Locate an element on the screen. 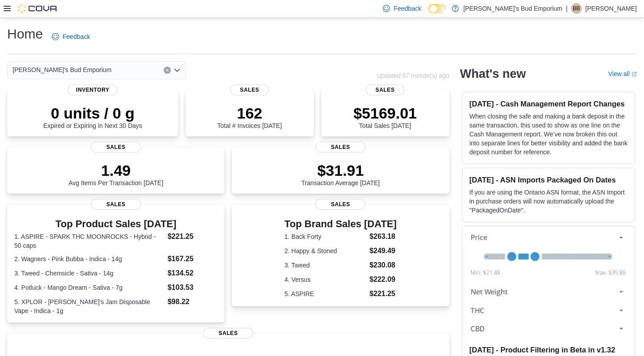 This screenshot has height=356, width=644. span: Inventory is located at coordinates (93, 90).